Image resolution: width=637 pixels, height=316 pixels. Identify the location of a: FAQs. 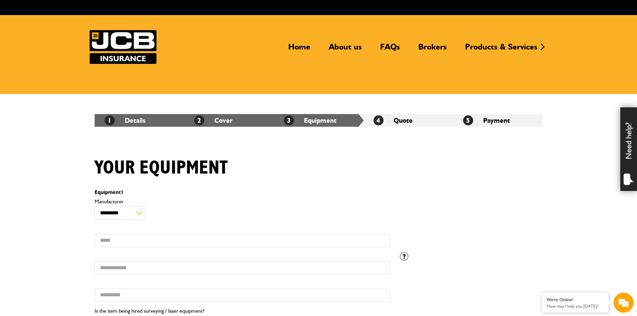
(390, 49).